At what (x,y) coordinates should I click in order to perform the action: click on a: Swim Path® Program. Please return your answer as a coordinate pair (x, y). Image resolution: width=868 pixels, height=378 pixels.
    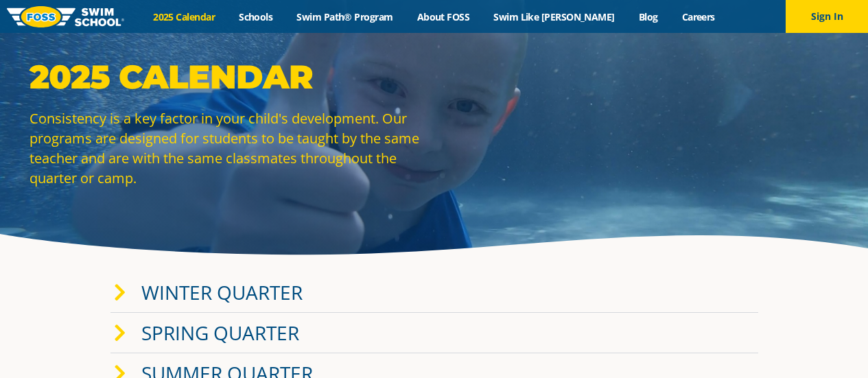
    Looking at the image, I should click on (344, 16).